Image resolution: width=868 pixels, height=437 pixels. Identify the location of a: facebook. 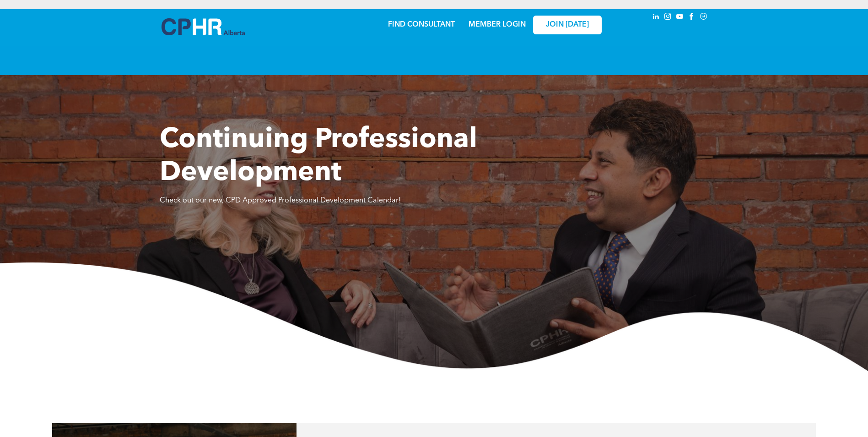
(691, 17).